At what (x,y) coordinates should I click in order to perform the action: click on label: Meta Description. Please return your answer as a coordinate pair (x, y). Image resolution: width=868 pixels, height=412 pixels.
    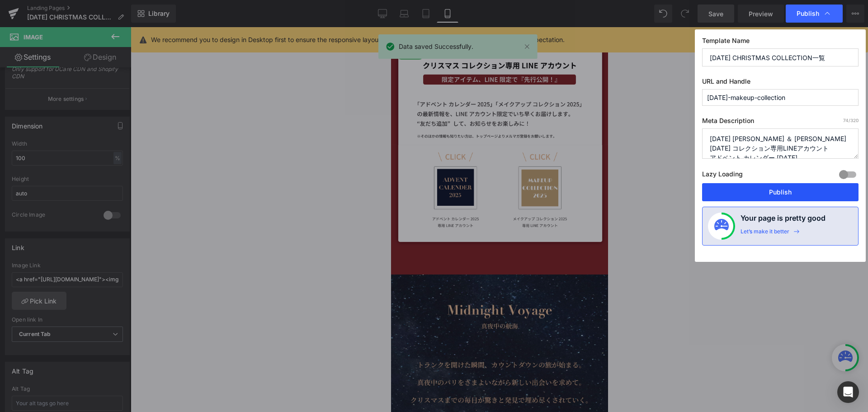
    Looking at the image, I should click on (781, 123).